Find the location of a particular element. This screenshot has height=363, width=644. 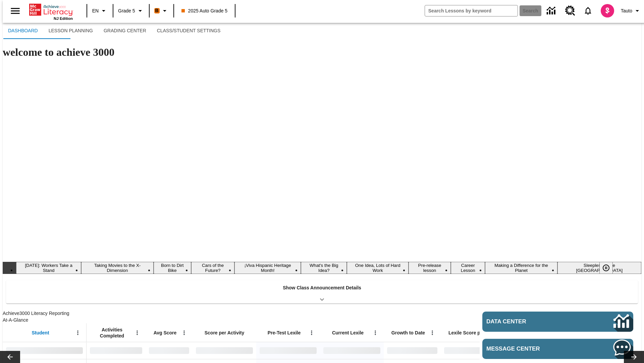

span: Achieve3000 Literacy Reporting is located at coordinates (241, 317).